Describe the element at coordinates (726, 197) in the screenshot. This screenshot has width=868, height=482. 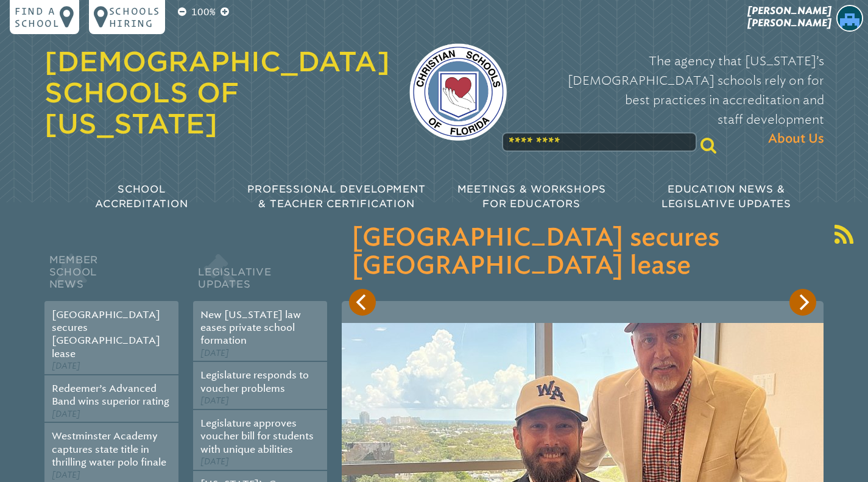
I see `span: Education News & Legislative Updates` at that location.